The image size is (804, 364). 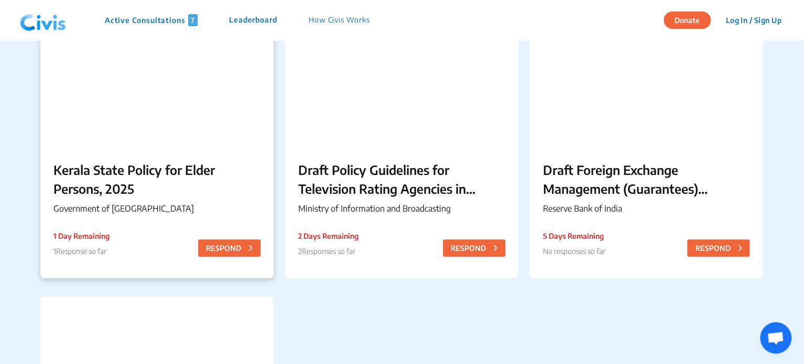 I want to click on p: 1, so click(x=81, y=251).